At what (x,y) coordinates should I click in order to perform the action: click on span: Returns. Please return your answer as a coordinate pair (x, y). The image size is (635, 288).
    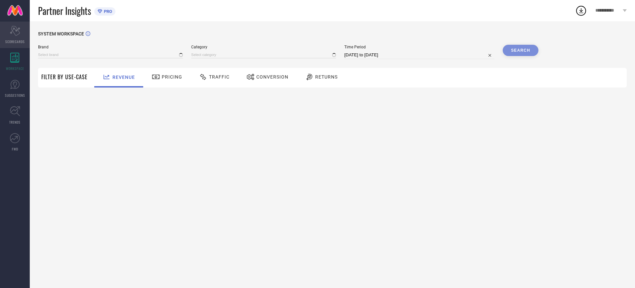
    Looking at the image, I should click on (327, 77).